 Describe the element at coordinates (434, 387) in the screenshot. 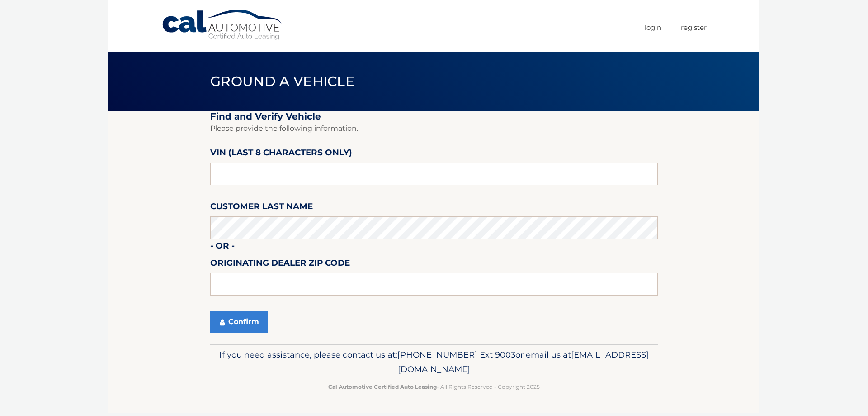

I see `p: - All Rights Reserved - Copyright 2025` at that location.